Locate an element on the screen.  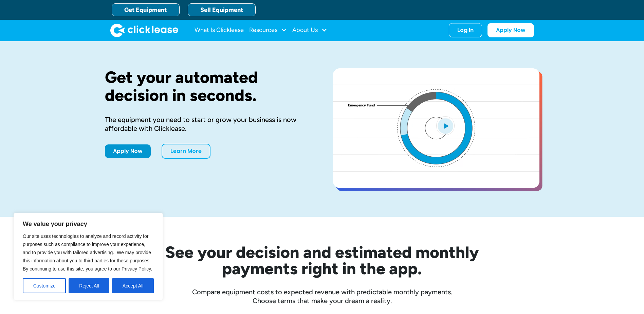
div: About Us is located at coordinates (309, 30).